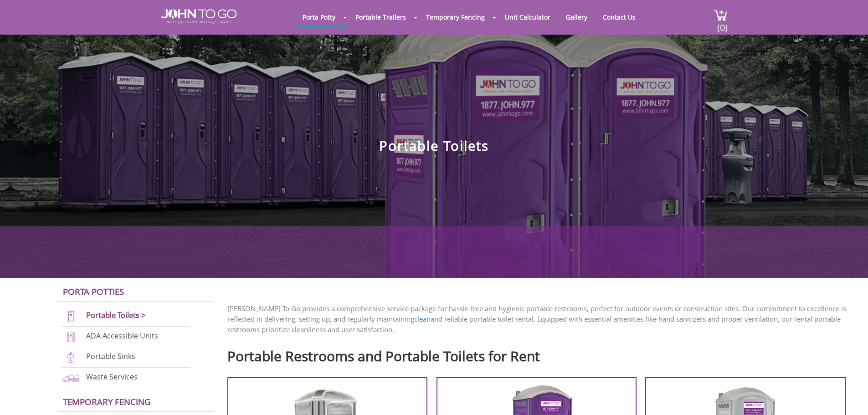 Image resolution: width=868 pixels, height=415 pixels. I want to click on a: ADA Accessible Units, so click(122, 336).